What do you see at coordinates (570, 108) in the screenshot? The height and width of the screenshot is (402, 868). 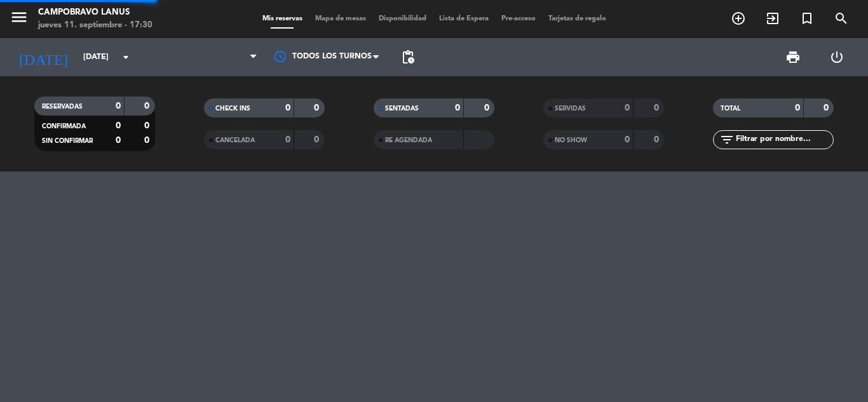 I see `span: SERVIDAS` at bounding box center [570, 108].